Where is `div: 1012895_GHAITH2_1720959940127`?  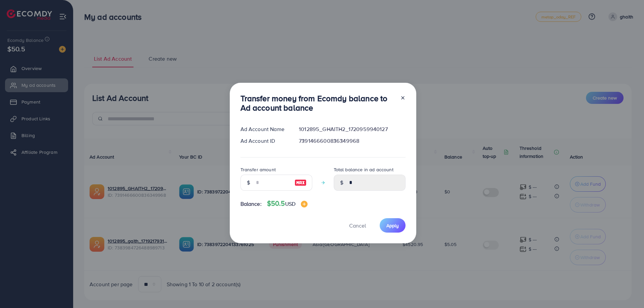
div: 1012895_GHAITH2_1720959940127 is located at coordinates (352, 129).